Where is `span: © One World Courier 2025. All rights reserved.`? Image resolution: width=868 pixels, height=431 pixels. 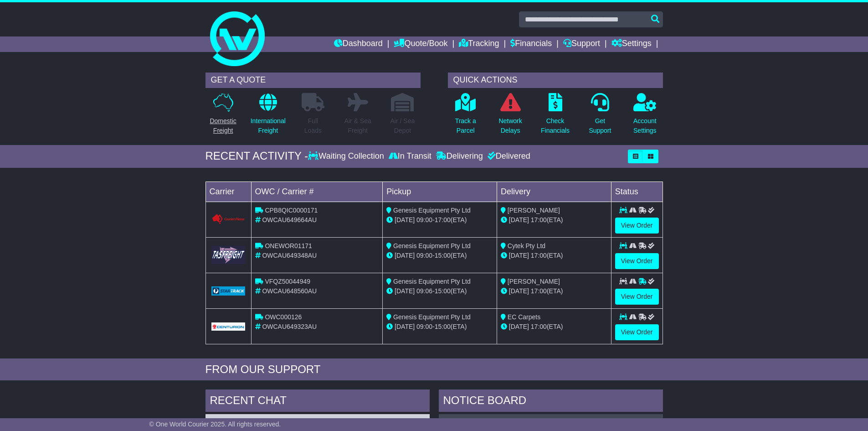 span: © One World Courier 2025. All rights reserved. is located at coordinates (215, 424).